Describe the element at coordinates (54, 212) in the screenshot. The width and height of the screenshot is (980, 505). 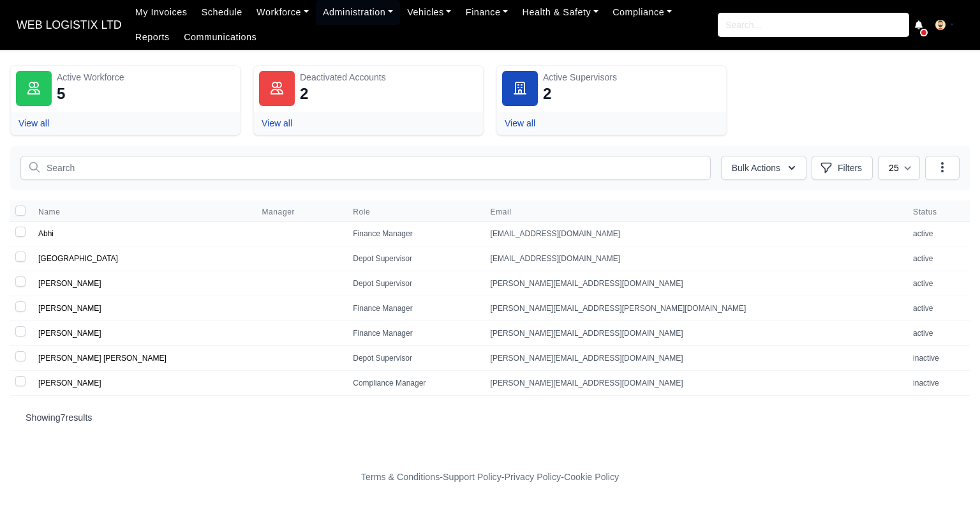
I see `button: Name` at that location.